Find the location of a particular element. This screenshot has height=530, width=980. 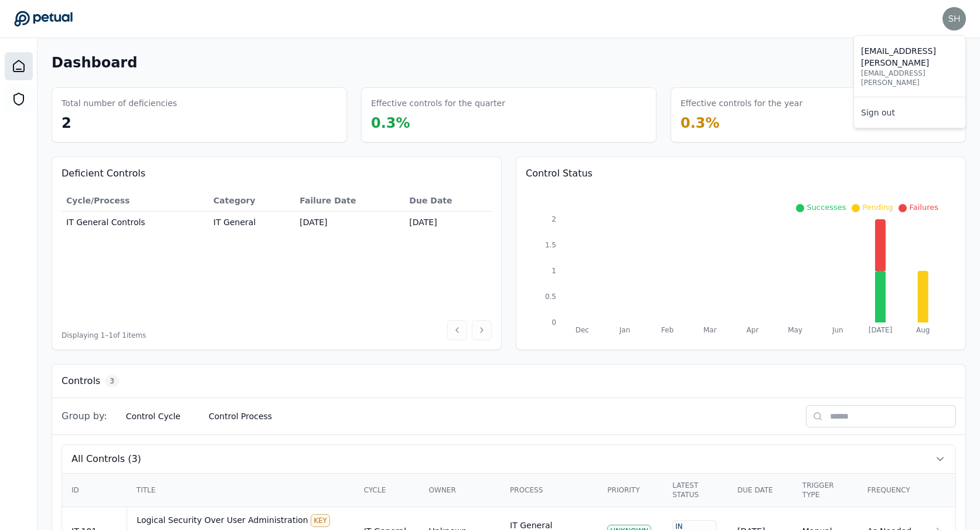

div: Cycle is located at coordinates (386, 490).